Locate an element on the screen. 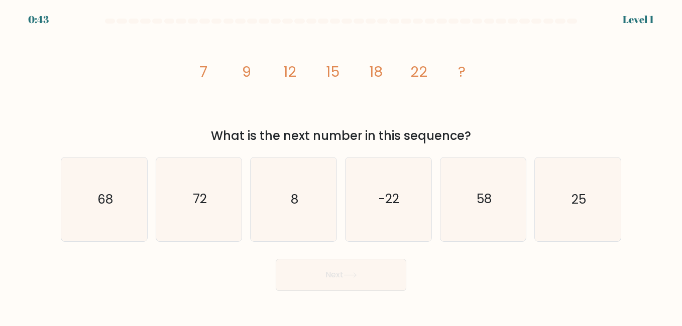 This screenshot has height=326, width=682. text: 25 is located at coordinates (579, 199).